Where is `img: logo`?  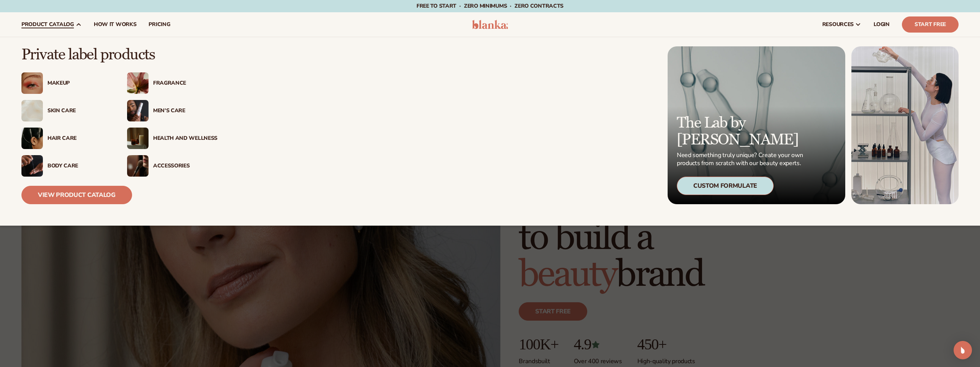 img: logo is located at coordinates (490, 24).